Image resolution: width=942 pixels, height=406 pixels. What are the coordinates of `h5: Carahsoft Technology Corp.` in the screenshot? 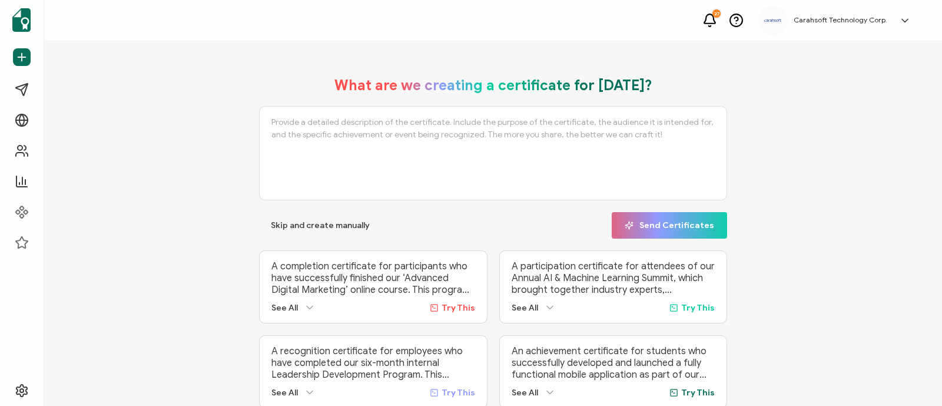 It's located at (841, 20).